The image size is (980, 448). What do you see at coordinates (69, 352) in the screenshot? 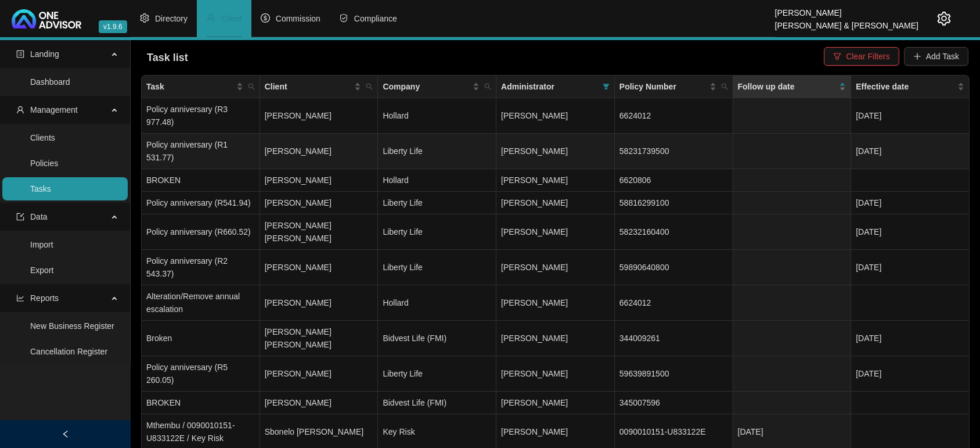
I see `a: Cancellation Register` at bounding box center [69, 352].